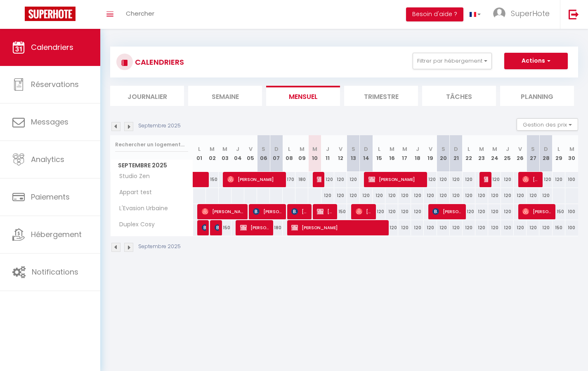 Image resolution: width=588 pixels, height=371 pixels. Describe the element at coordinates (147, 96) in the screenshot. I see `li: Journalier` at that location.